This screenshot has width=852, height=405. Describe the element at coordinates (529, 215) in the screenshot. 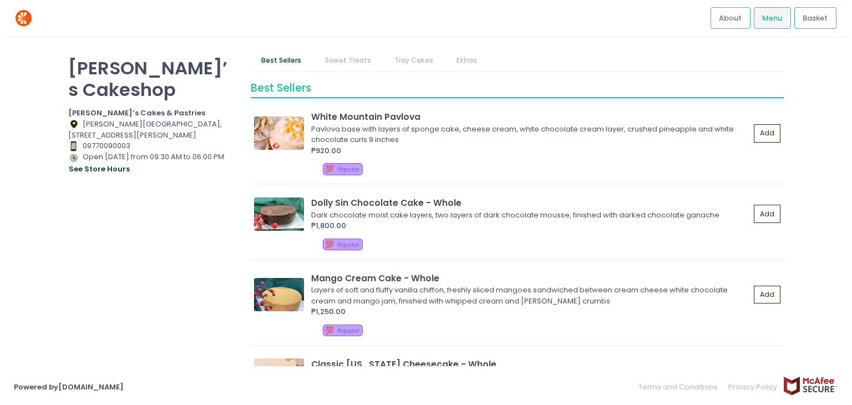

I see `div: Dark chocolate moist cake layers, two layers of dark chocolate mousse, finished with darked choco...` at that location.